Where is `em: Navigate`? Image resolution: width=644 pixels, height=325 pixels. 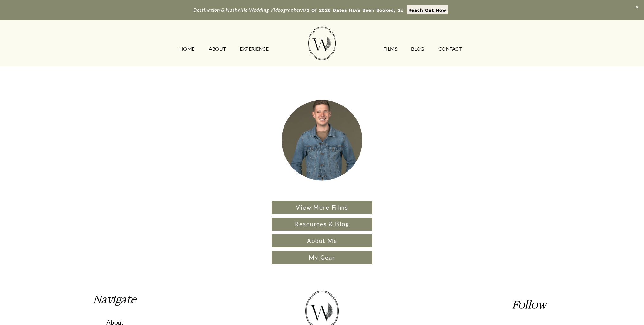 em: Navigate is located at coordinates (115, 299).